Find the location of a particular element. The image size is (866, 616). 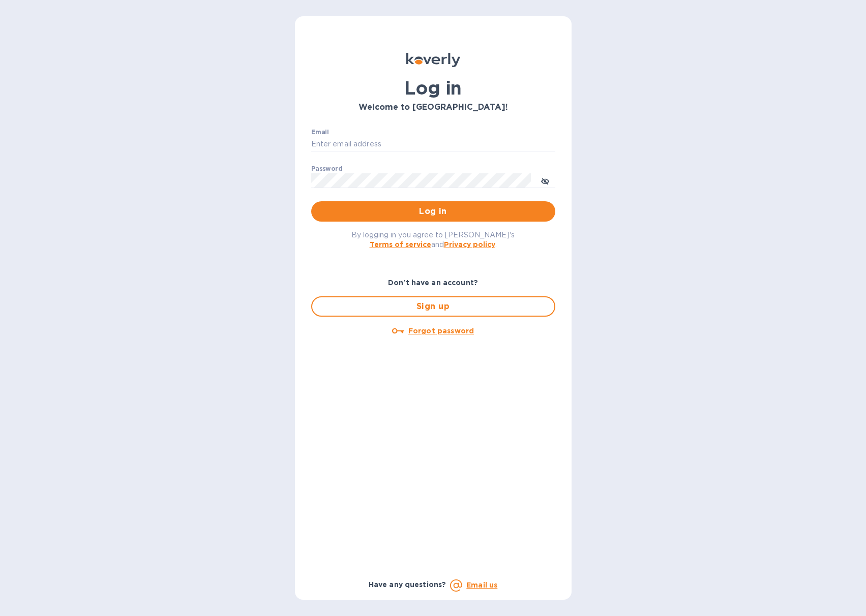

button: Sign up is located at coordinates (433, 306).